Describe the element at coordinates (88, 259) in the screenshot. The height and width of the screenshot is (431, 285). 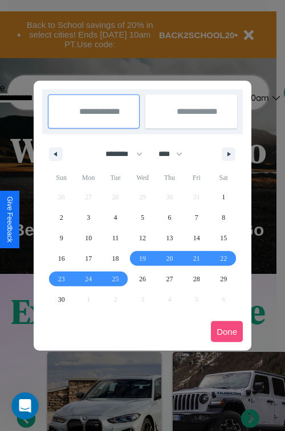
I see `button: 17` at that location.